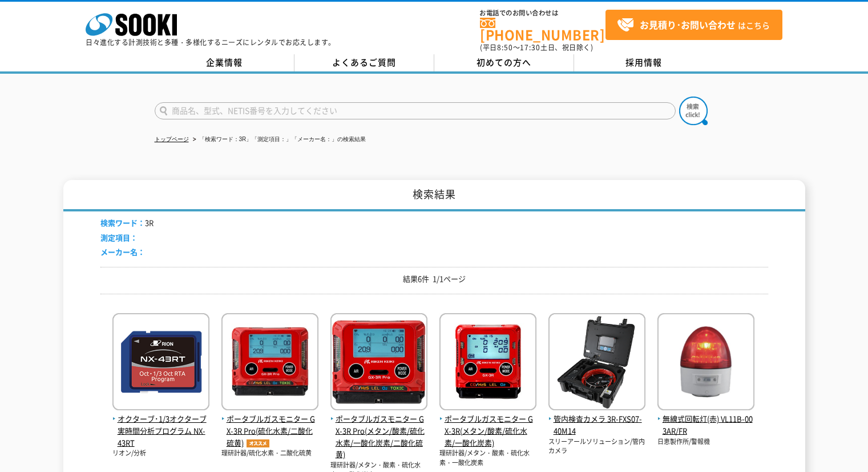  What do you see at coordinates (415, 111) in the screenshot?
I see `input: 商品名、型式、NETIS番号を入力してください` at bounding box center [415, 111].